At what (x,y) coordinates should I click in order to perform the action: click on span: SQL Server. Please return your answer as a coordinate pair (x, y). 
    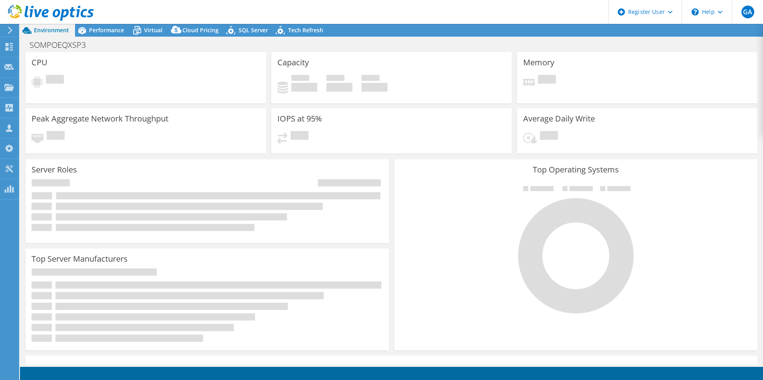
    Looking at the image, I should click on (253, 30).